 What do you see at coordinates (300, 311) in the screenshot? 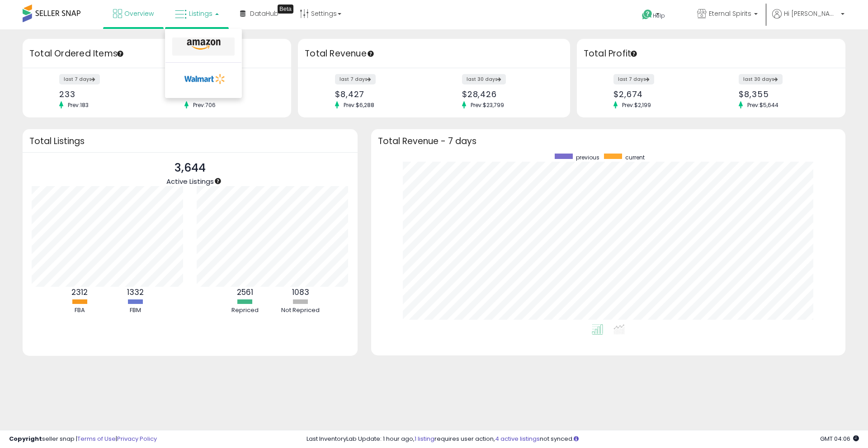
I see `div: Not Repriced` at bounding box center [300, 311].